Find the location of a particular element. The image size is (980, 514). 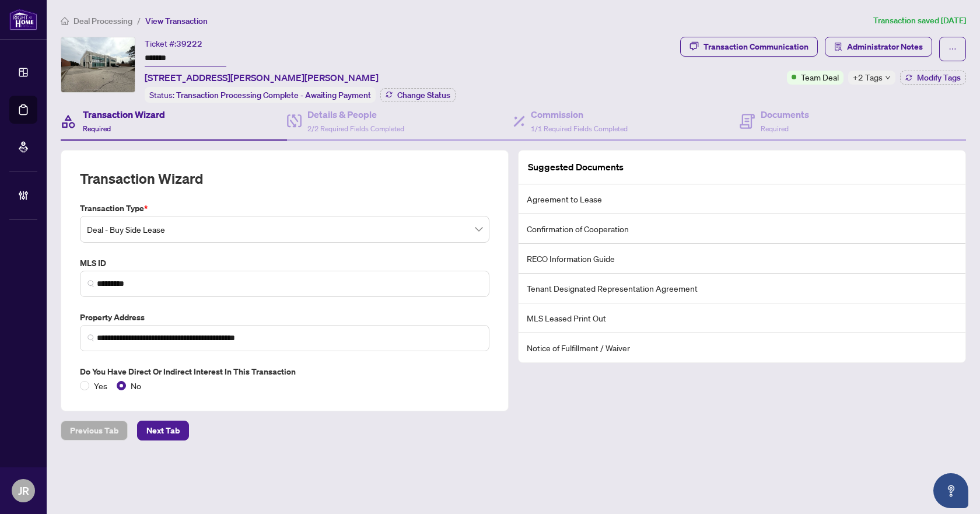

span: down is located at coordinates (888, 78).